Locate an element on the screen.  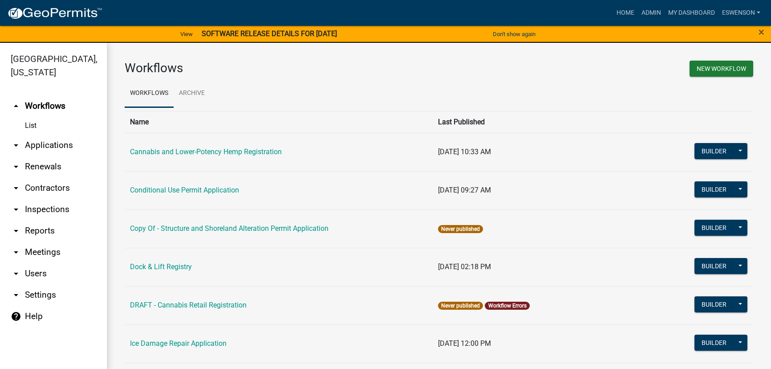
a: DRAFT - Cannabis Retail Registration is located at coordinates (188, 305).